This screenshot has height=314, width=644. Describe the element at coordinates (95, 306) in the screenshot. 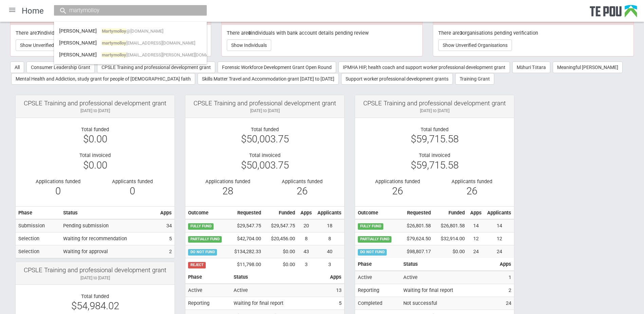

I see `div: $54,984.02` at that location.